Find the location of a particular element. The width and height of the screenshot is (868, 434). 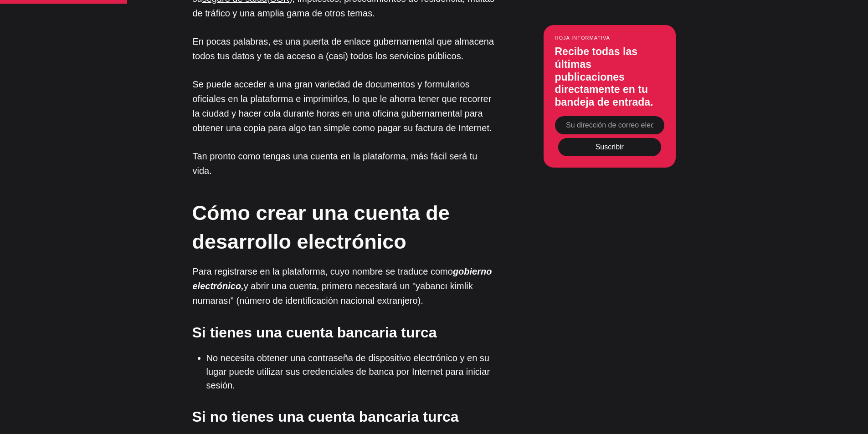

input: Su dirección de correo electrónico is located at coordinates (610, 125).